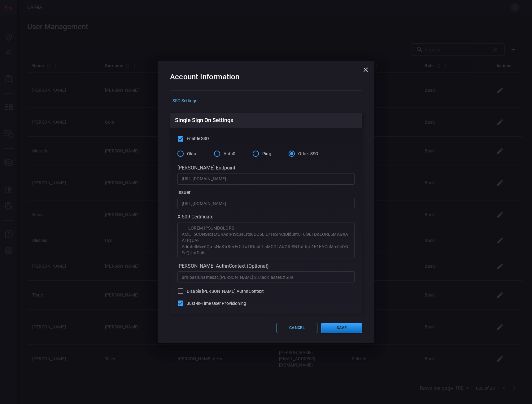 The height and width of the screenshot is (404, 532). I want to click on textarea: -----LOREM IPSUMDOLORS----- AMET5CONSectEtURAdIPISc3eLIts8DO6EiU/Te5InCIDiduntuT0l9ETDoLORE5MAGnA..., so click(266, 241).